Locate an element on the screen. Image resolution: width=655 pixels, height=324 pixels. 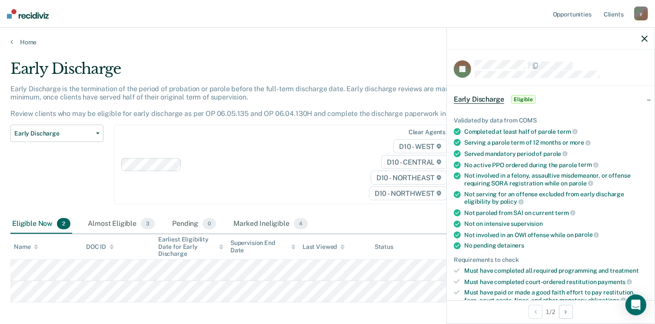
div: Marked Ineligible is located at coordinates (270, 224).